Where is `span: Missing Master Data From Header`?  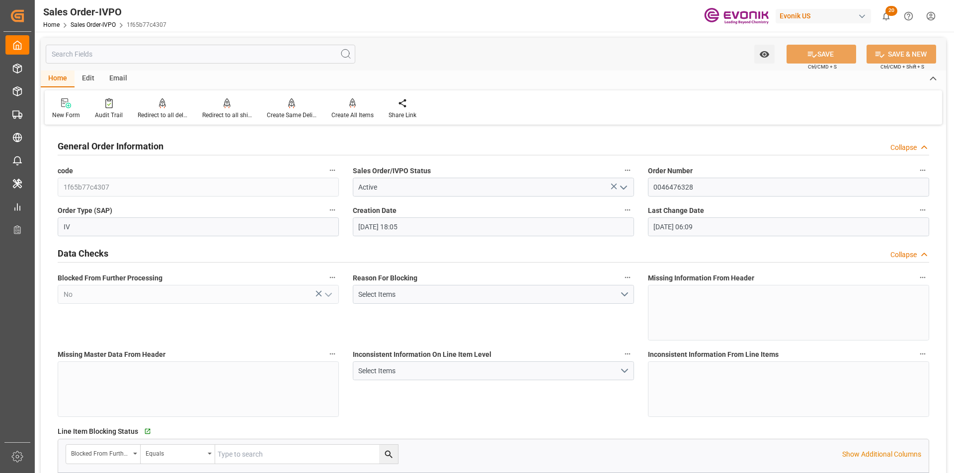 span: Missing Master Data From Header is located at coordinates (111, 355).